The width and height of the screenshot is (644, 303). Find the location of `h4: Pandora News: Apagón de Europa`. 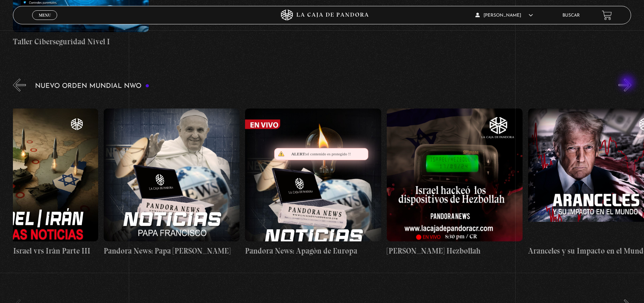

h4: Pandora News: Apagón de Europa is located at coordinates (313, 251).